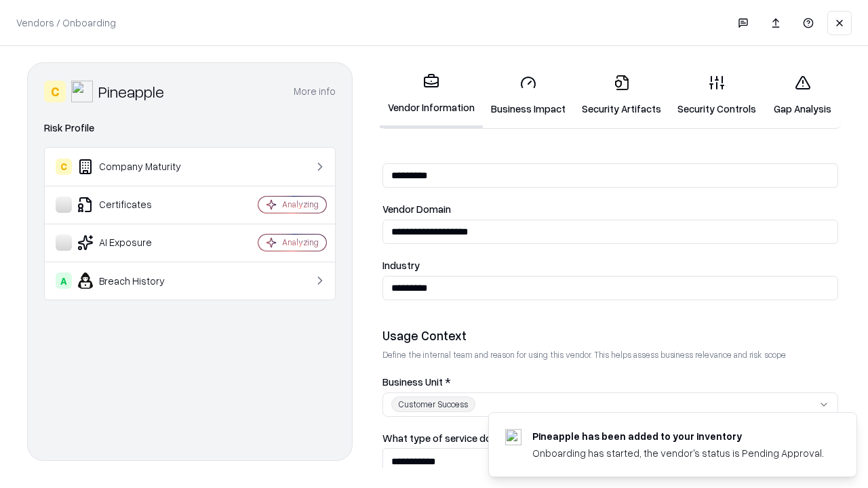  What do you see at coordinates (610, 209) in the screenshot?
I see `label: Vendor Domain` at bounding box center [610, 209].